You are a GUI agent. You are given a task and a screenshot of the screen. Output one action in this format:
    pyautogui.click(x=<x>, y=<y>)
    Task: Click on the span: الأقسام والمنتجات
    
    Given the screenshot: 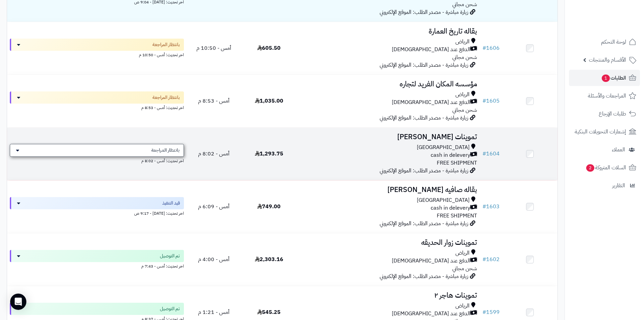 What is the action you would take?
    pyautogui.click(x=607, y=60)
    